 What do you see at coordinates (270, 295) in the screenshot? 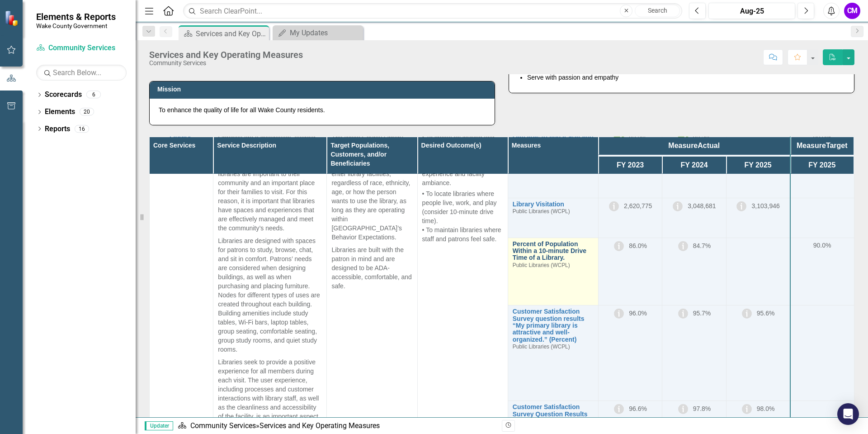
I see `p: Libraries are designed with spaces for patrons to study, browse, chat, and sit in comfort. Patron...` at bounding box center [270, 295].